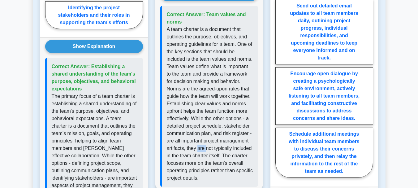 The image size is (418, 188). Describe the element at coordinates (325, 96) in the screenshot. I see `label: Encourage open dialogue by creating a psychologically safe environment, actively listening to all...` at that location.